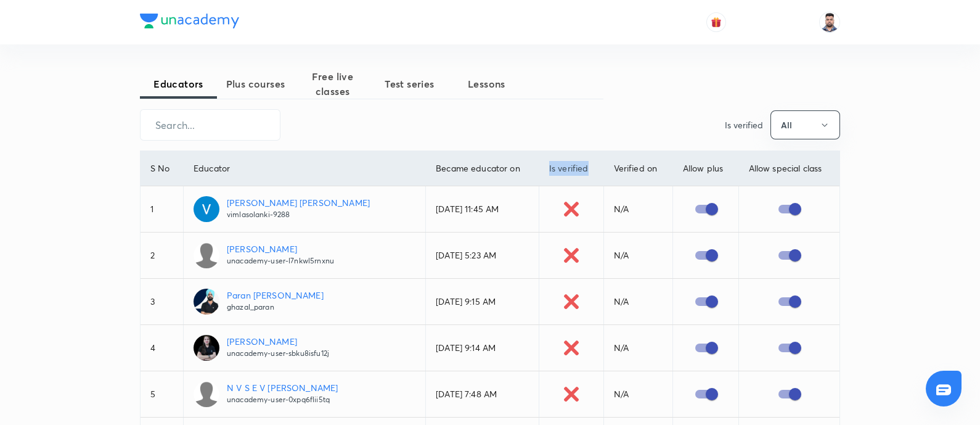  What do you see at coordinates (482, 168) in the screenshot?
I see `th: Became educator on` at bounding box center [482, 168].